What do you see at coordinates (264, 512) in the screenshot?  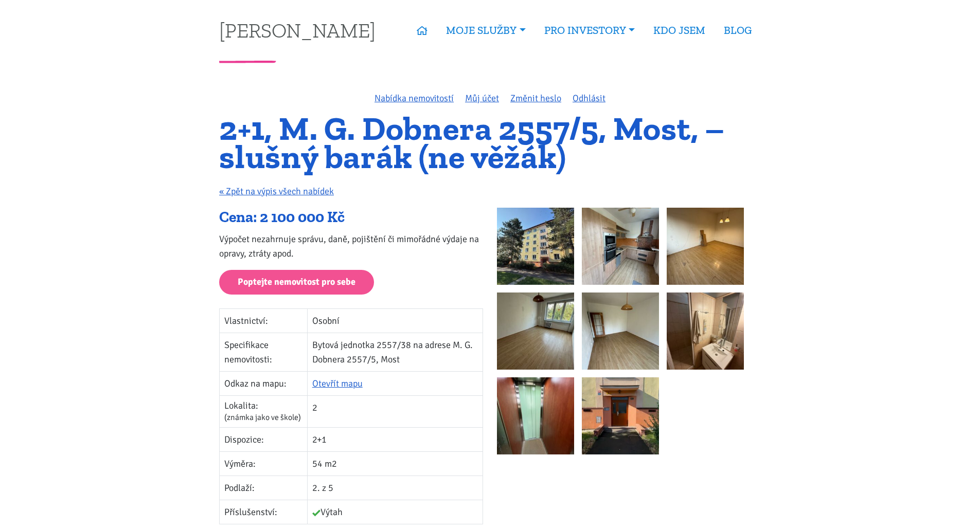 I see `td: Příslušenství:` at bounding box center [264, 512].